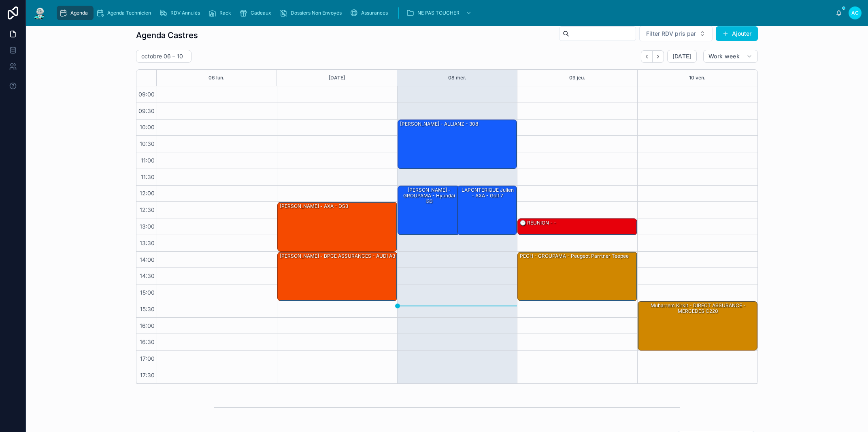 The width and height of the screenshot is (868, 432). Describe the element at coordinates (855, 13) in the screenshot. I see `span: AC` at that location.